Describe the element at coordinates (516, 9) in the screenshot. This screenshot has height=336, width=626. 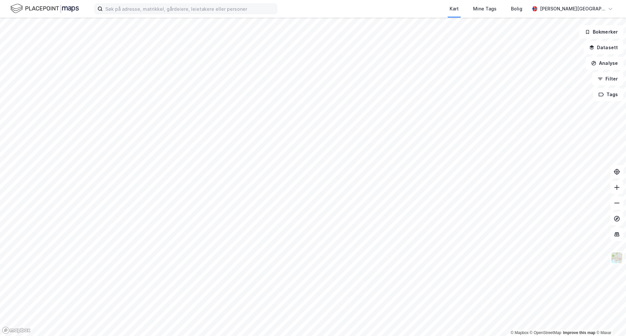
I see `div: Bolig` at that location.